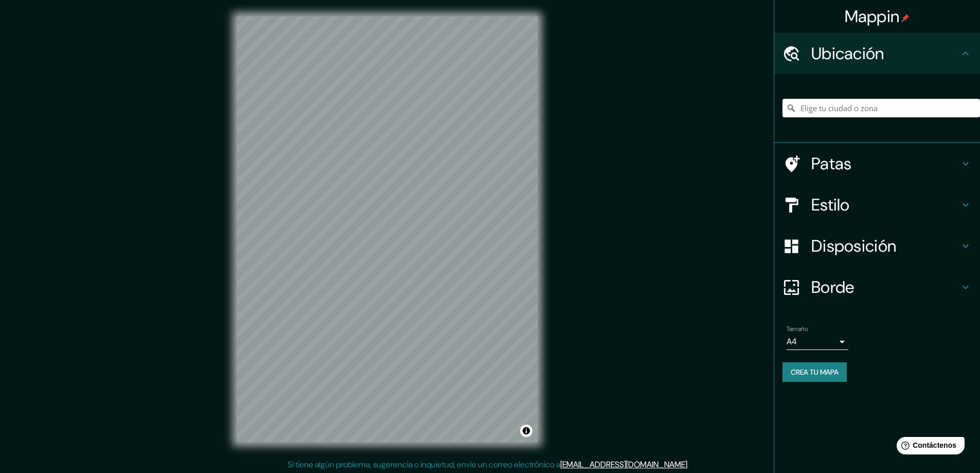 The width and height of the screenshot is (980, 473). I want to click on font: A4, so click(792, 341).